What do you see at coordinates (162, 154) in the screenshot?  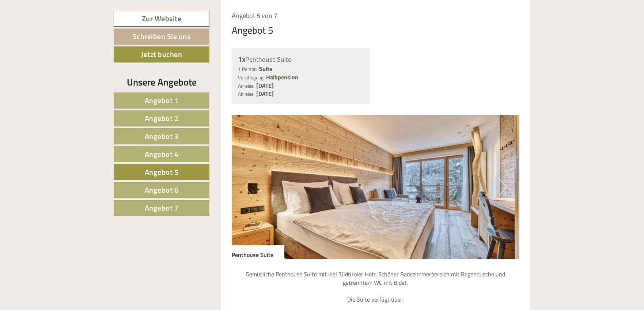 I see `span: Angebot 4` at bounding box center [162, 154].